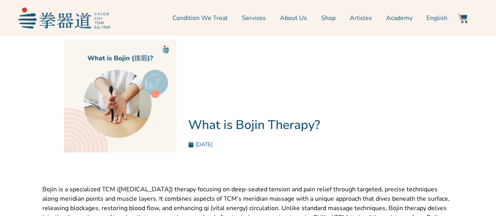 This screenshot has width=496, height=216. Describe the element at coordinates (437, 18) in the screenshot. I see `a: English` at that location.